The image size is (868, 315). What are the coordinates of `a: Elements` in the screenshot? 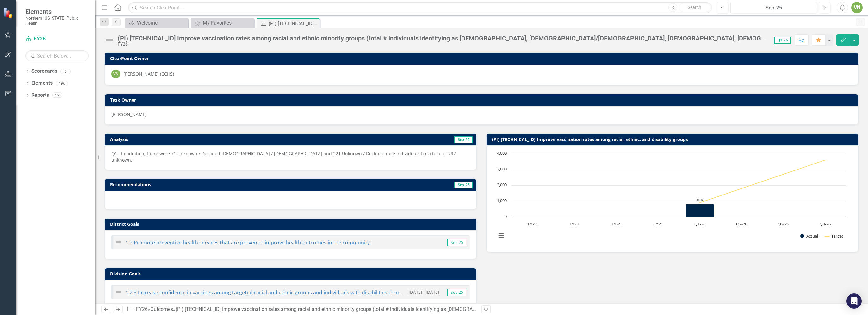 It's located at (42, 84).